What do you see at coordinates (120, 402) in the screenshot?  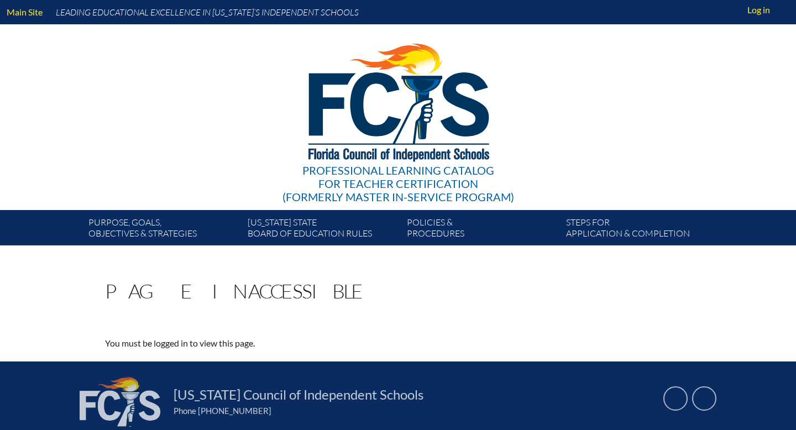 I see `img: FCIS_logo_white` at bounding box center [120, 402].